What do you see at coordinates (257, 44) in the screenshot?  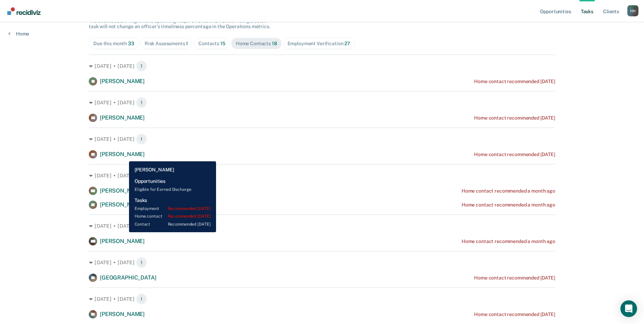 I see `div: Home Contacts` at bounding box center [257, 44].